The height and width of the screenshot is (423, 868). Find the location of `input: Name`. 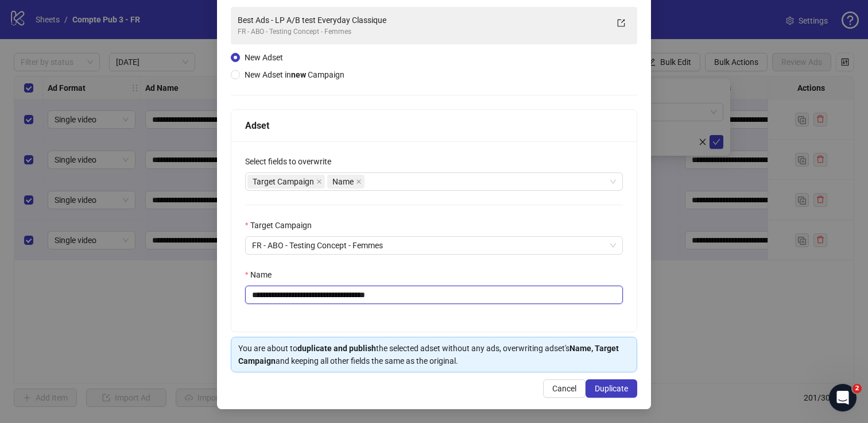

input: Name is located at coordinates (434, 295).